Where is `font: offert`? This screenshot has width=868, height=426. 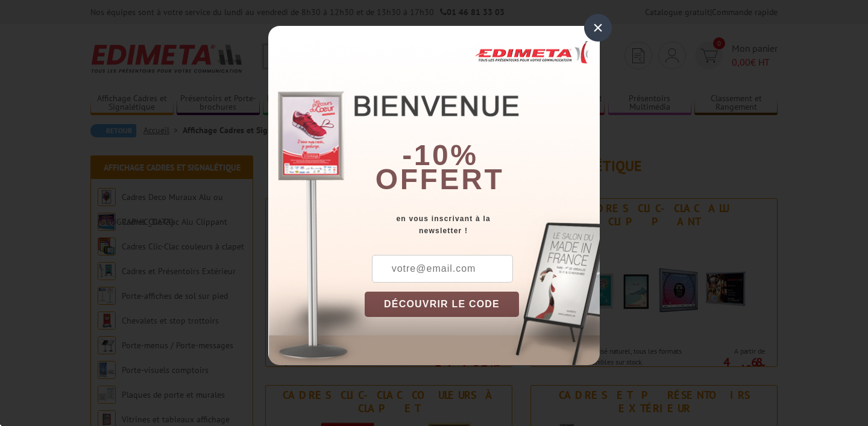
font: offert is located at coordinates (440, 179).